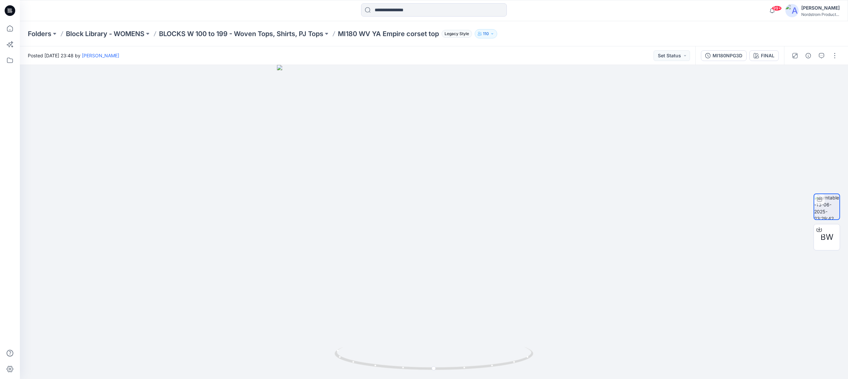 The image size is (848, 379). I want to click on button: Details, so click(808, 56).